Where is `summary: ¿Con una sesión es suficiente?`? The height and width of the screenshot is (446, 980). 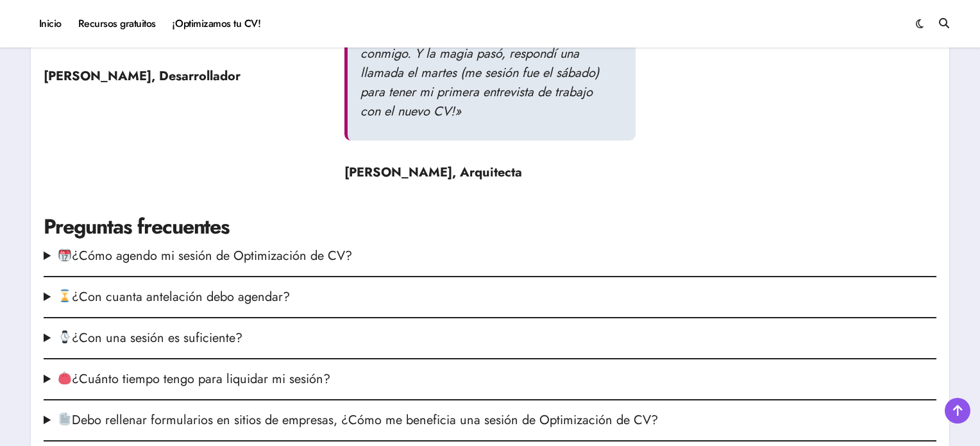
summary: ¿Con una sesión es suficiente? is located at coordinates (490, 338).